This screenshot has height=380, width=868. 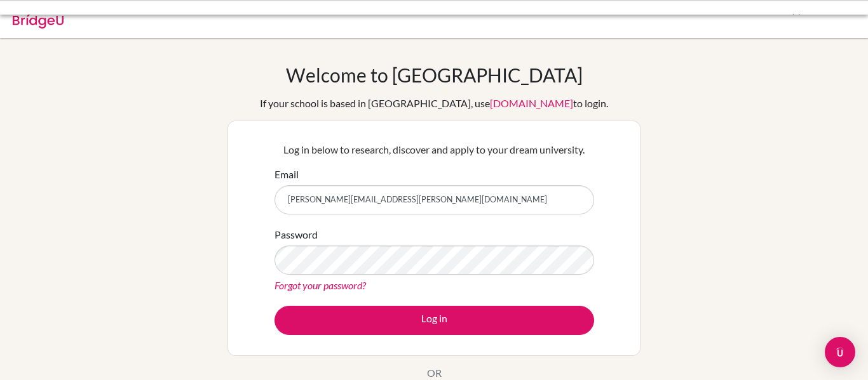 What do you see at coordinates (38, 18) in the screenshot?
I see `img: Bridge-U` at bounding box center [38, 18].